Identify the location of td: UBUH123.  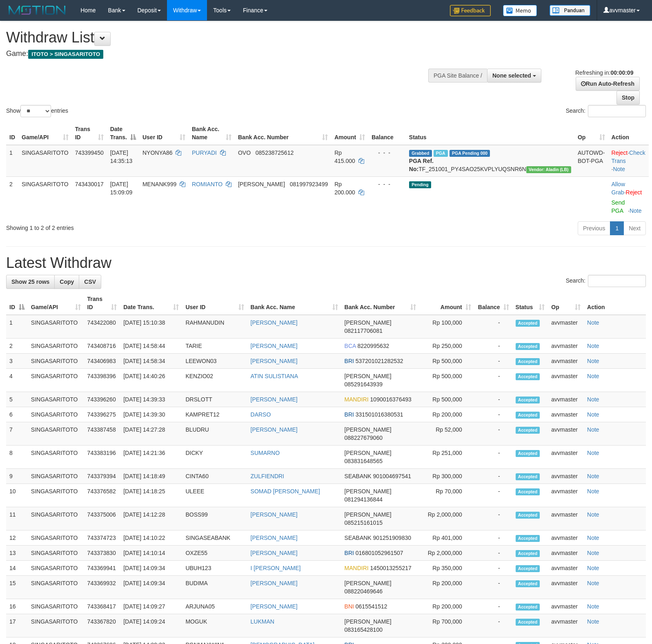
(215, 568).